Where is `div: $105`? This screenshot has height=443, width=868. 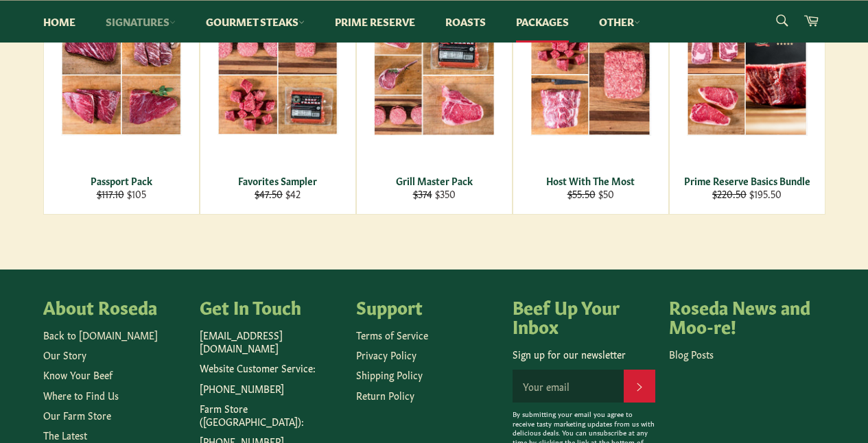 div: $105 is located at coordinates (121, 193).